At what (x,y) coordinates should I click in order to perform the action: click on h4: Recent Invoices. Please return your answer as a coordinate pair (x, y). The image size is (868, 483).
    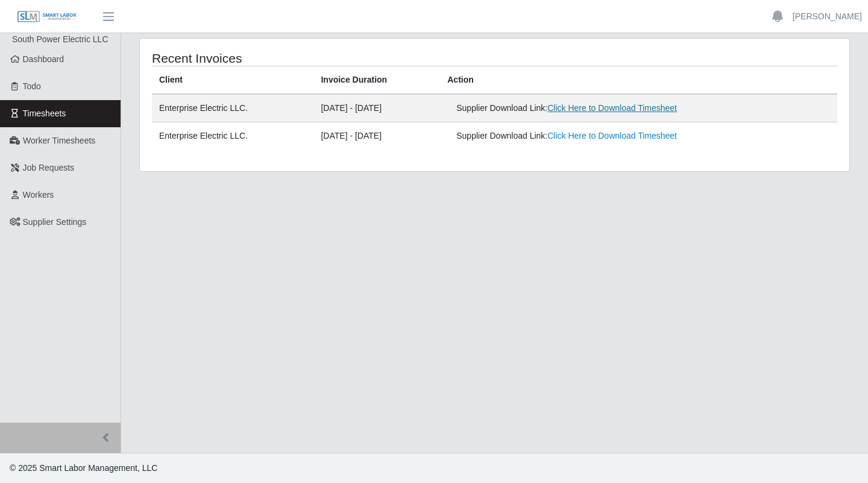
    Looking at the image, I should click on (289, 58).